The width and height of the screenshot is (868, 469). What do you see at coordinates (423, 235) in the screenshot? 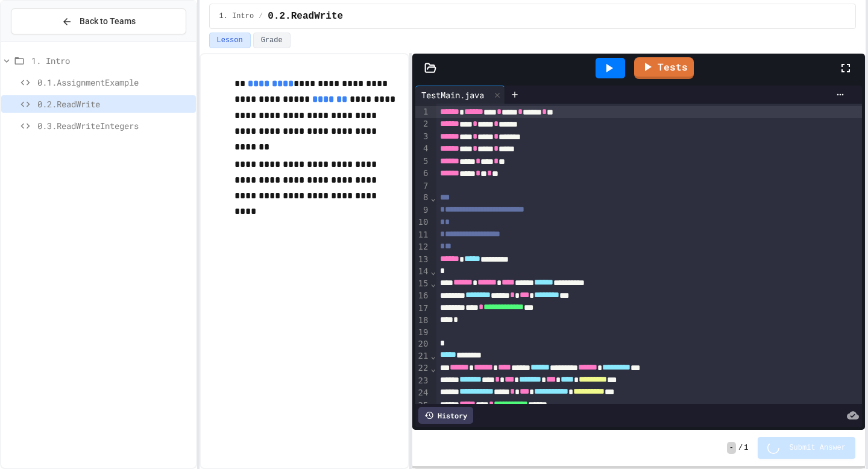
I see `div: 11` at bounding box center [423, 235].